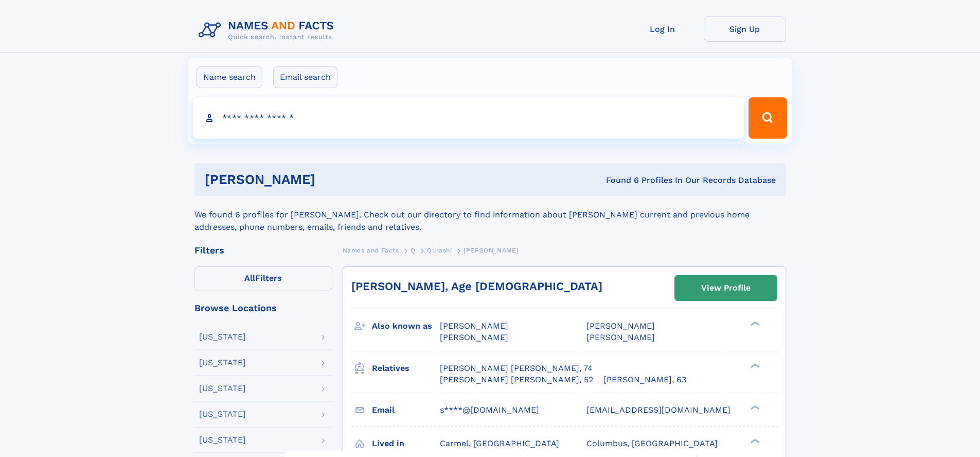 Image resolution: width=980 pixels, height=457 pixels. I want to click on label: Filters, so click(264, 279).